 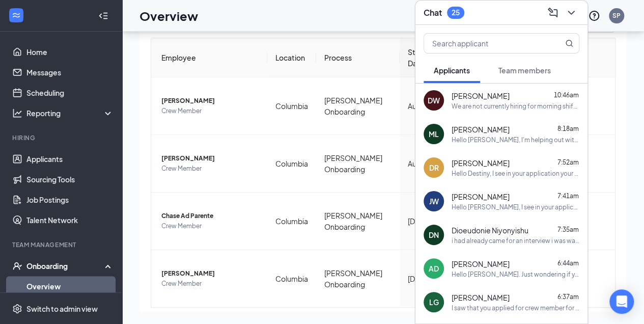 What do you see at coordinates (70, 52) in the screenshot?
I see `a: Home` at bounding box center [70, 52].